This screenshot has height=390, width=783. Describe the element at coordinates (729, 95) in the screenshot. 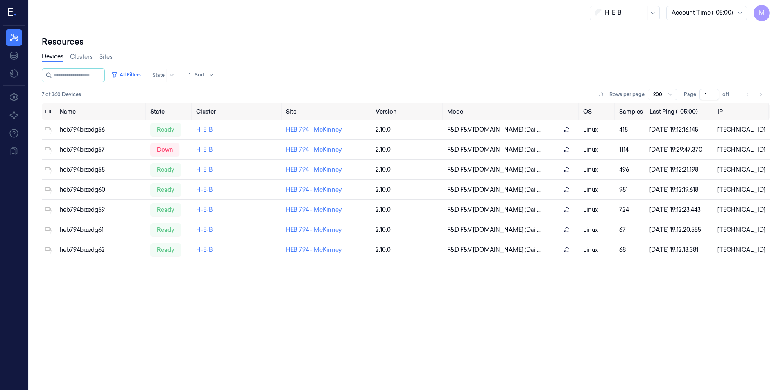

I see `span: of 1` at that location.